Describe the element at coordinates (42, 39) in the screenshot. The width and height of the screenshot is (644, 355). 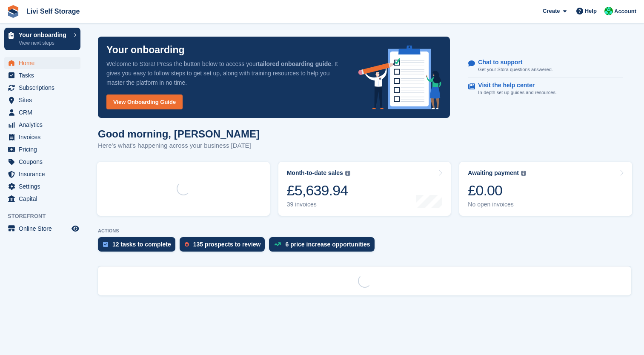
I see `a: Your onboarding View next steps` at that location.